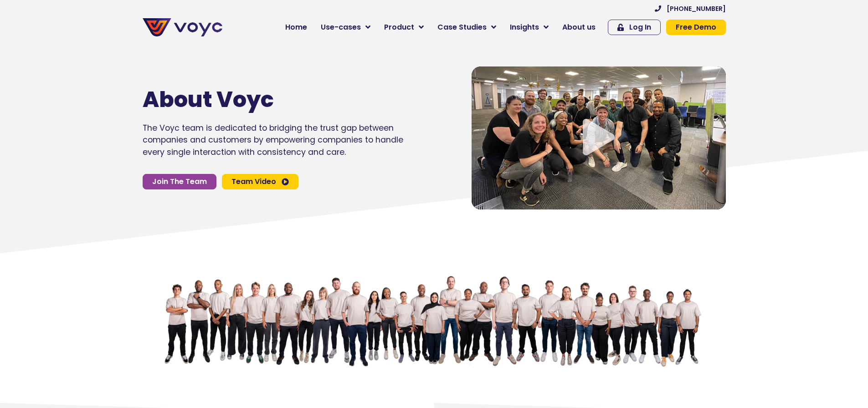  Describe the element at coordinates (259, 100) in the screenshot. I see `h1: About Voyc` at that location.